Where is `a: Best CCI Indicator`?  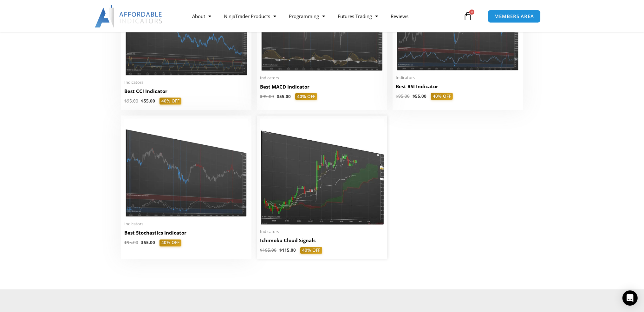
a: Best CCI Indicator is located at coordinates (186, 93).